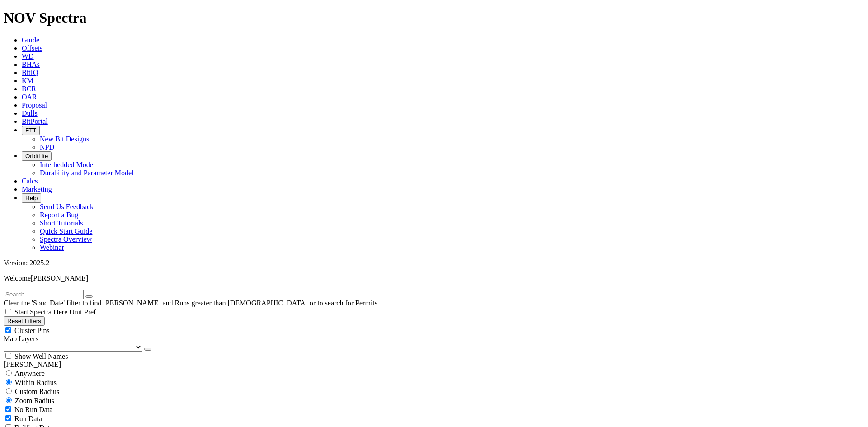 This screenshot has height=427, width=868. Describe the element at coordinates (83, 312) in the screenshot. I see `span: Unit Pref` at that location.